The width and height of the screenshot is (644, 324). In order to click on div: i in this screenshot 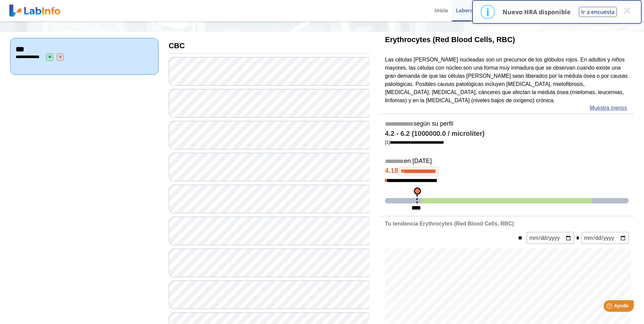, I will do `click(488, 12)`.